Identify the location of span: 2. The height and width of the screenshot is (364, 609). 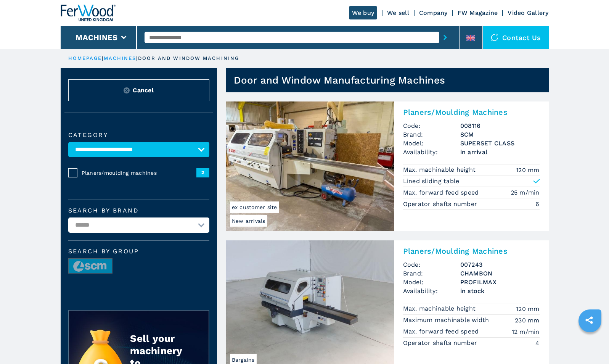
(203, 172).